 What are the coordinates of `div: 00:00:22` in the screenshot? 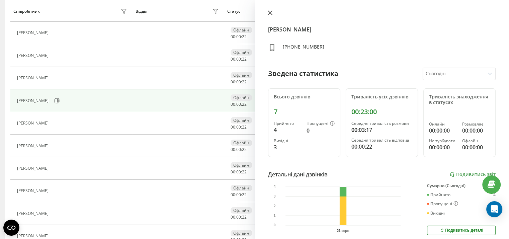 It's located at (382, 147).